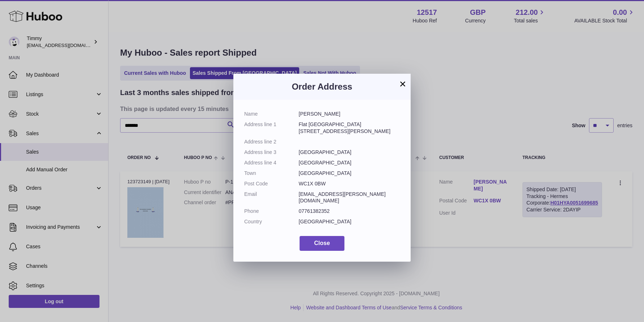 This screenshot has height=322, width=644. Describe the element at coordinates (271, 198) in the screenshot. I see `dt: Email` at that location.